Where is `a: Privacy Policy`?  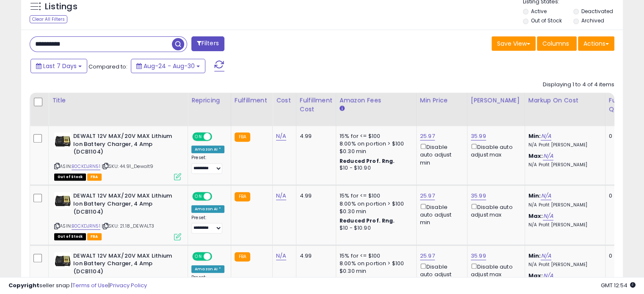 a: Privacy Policy is located at coordinates (129, 285).